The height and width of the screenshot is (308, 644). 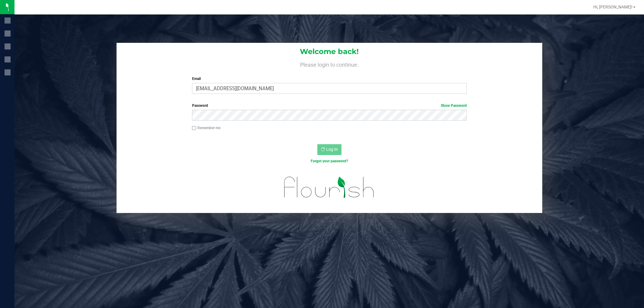 I want to click on a: Forgot your password?, so click(x=329, y=161).